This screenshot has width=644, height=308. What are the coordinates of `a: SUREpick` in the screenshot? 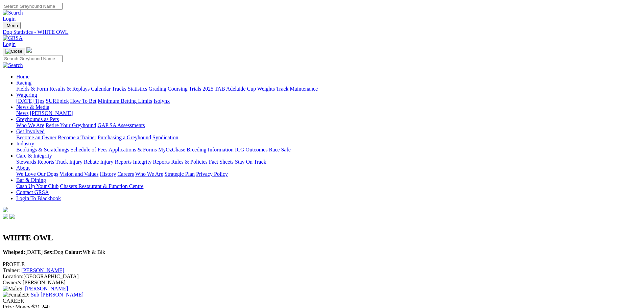 It's located at (57, 101).